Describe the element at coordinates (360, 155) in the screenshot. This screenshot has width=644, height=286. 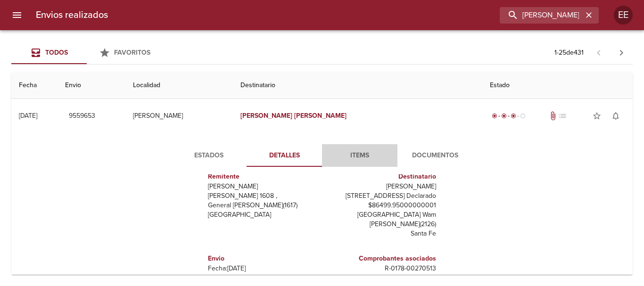
I see `span: Items` at that location.